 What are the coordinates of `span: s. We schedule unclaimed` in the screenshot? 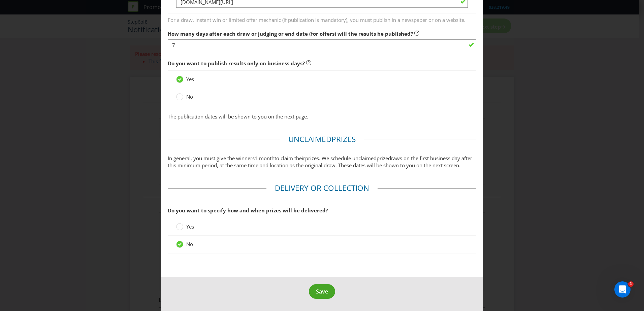 It's located at (346, 158).